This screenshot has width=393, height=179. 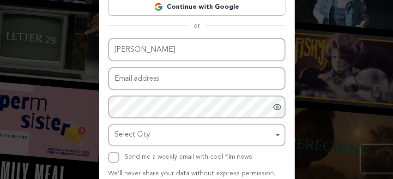 I want to click on label: Send me a weekly email with cool film news, so click(x=189, y=157).